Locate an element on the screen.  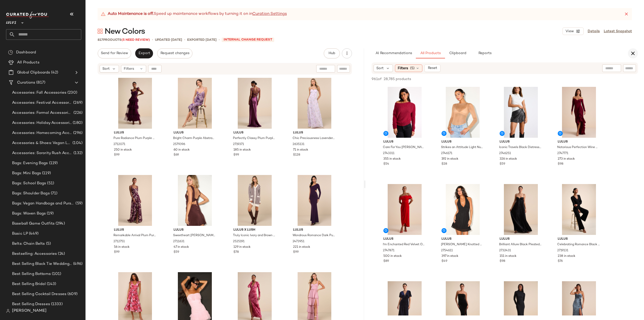
img: 12259341_2525191.jpg is located at coordinates (254, 201).